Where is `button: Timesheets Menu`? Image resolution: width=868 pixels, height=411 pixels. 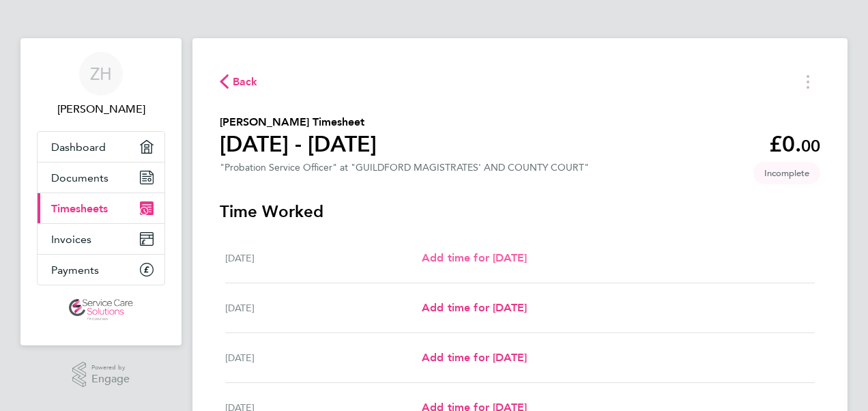 button: Timesheets Menu is located at coordinates (808, 81).